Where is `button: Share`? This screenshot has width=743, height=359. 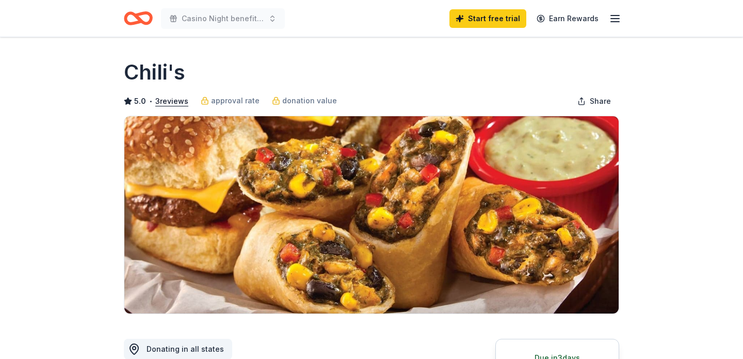
button: Share is located at coordinates (594, 101).